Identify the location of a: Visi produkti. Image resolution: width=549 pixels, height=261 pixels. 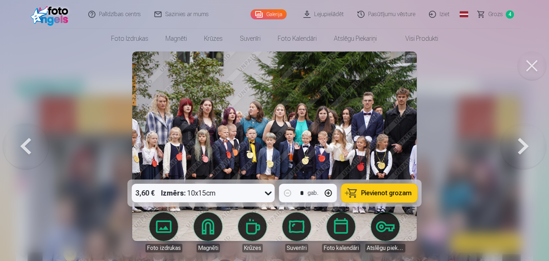
(416, 39).